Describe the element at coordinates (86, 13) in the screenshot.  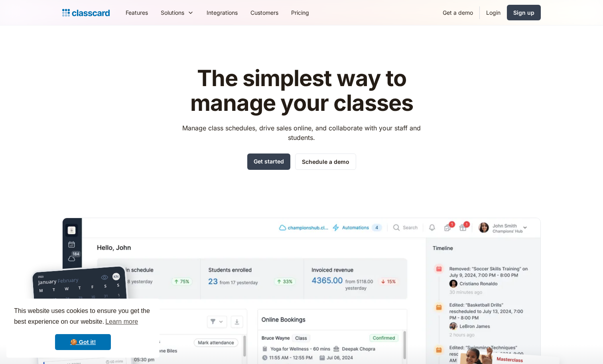
I see `a: Logo` at that location.